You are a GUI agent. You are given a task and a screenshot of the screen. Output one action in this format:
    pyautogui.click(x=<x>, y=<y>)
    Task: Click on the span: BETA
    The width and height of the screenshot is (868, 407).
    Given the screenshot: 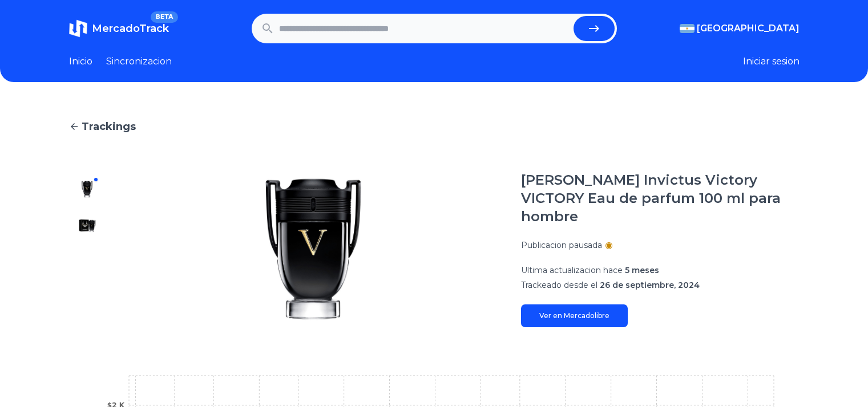 What is the action you would take?
    pyautogui.click(x=164, y=17)
    